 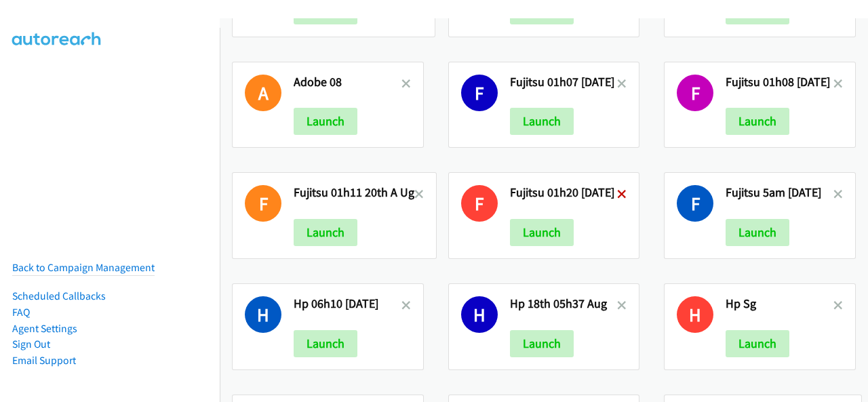 What do you see at coordinates (45, 329) in the screenshot?
I see `a: Agent Settings` at bounding box center [45, 329].